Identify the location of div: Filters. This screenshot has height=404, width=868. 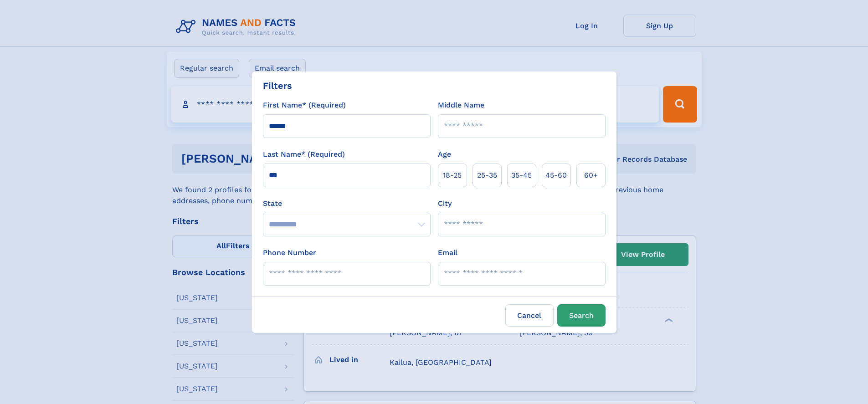
(277, 85).